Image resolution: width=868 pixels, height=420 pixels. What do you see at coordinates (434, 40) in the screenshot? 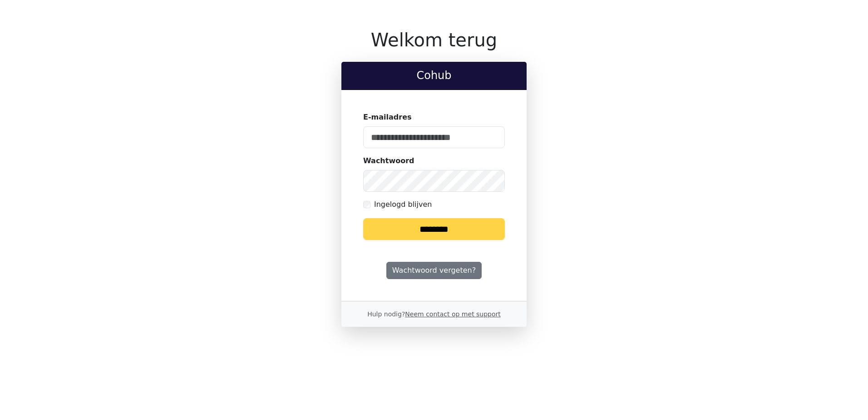
I see `h1: Welkom terug` at bounding box center [434, 40].